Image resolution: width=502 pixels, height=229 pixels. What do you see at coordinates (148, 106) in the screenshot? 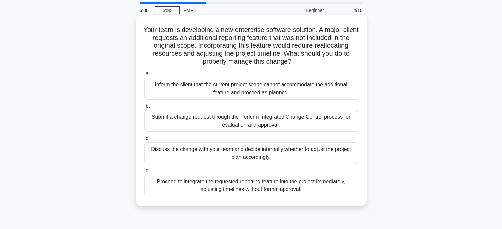
I see `span: b.` at bounding box center [148, 106].